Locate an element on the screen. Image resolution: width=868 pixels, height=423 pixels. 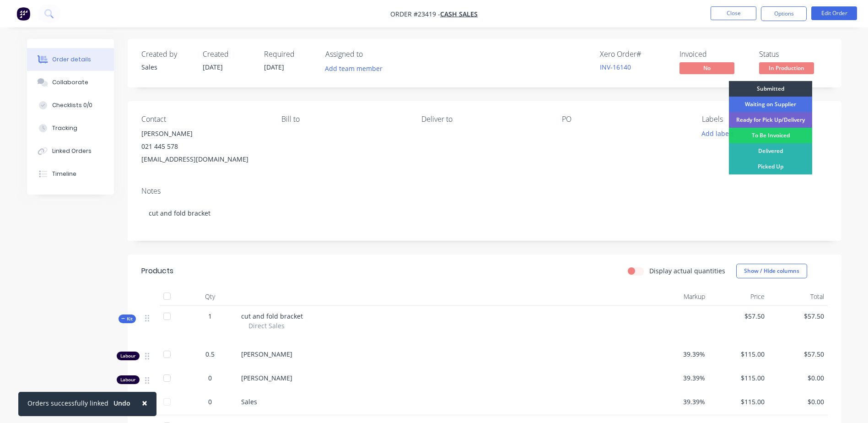
div: Linked Orders is located at coordinates (72, 151).